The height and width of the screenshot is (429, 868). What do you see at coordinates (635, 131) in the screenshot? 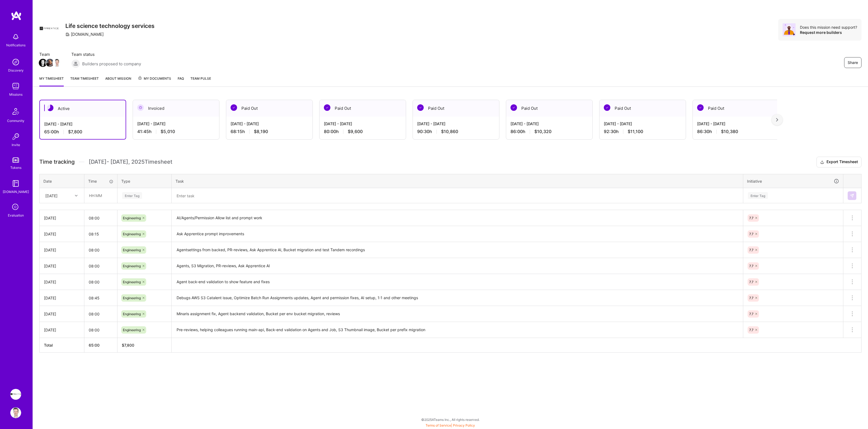
I see `span: $11,100` at bounding box center [635, 131].